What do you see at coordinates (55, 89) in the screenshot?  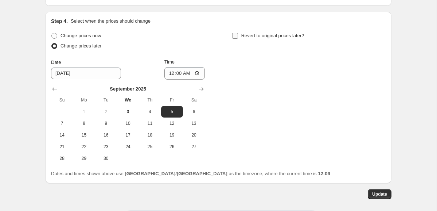 I see `button: Show previous month, August 2025` at bounding box center [55, 89].